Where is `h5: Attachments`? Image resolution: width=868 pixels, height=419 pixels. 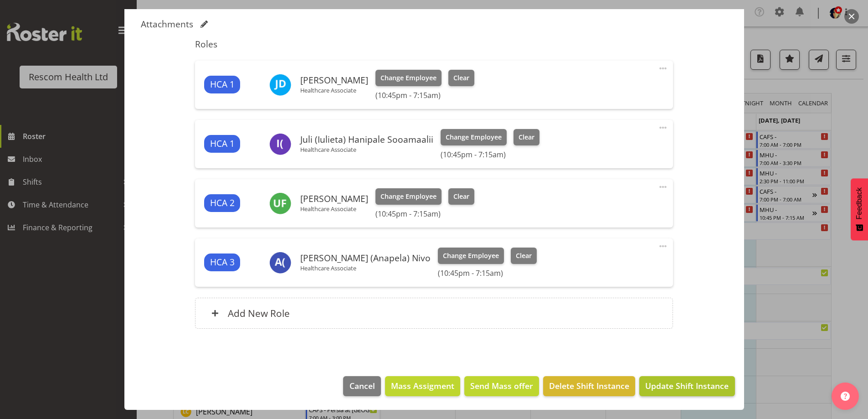
h5: Attachments is located at coordinates (167, 24).